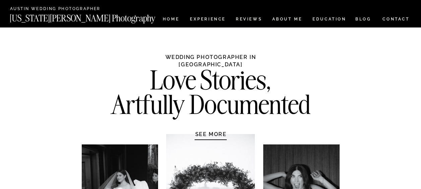  What do you see at coordinates (395, 19) in the screenshot?
I see `nav: CONTACT` at bounding box center [395, 19].